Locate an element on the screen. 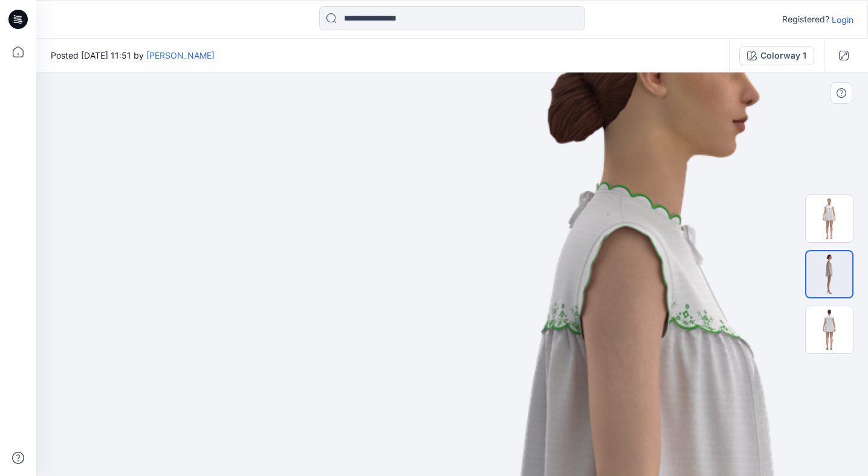 This screenshot has width=868, height=476. img: P-117-REV-2 is located at coordinates (829, 274).